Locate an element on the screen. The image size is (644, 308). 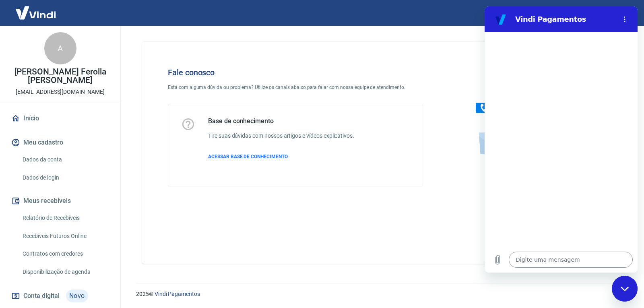
button: Sair is located at coordinates (620, 13).